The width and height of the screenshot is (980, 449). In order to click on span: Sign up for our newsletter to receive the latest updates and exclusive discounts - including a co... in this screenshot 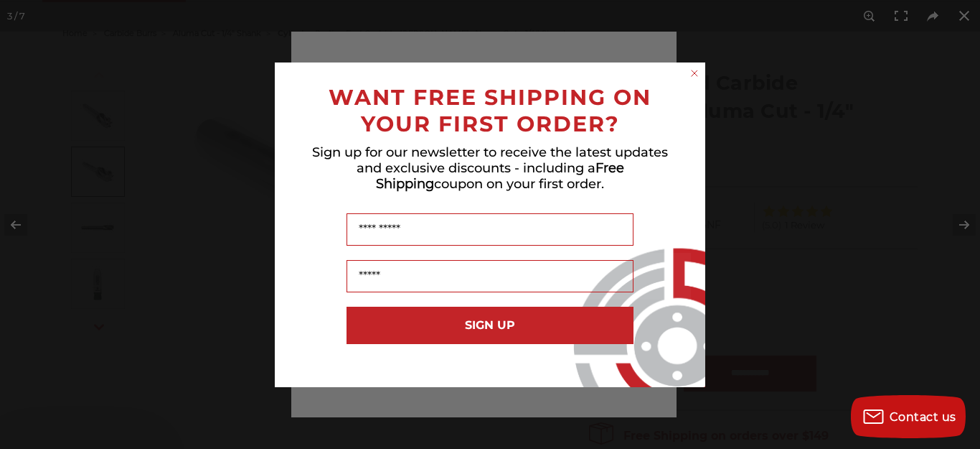, I will do `click(490, 168)`.